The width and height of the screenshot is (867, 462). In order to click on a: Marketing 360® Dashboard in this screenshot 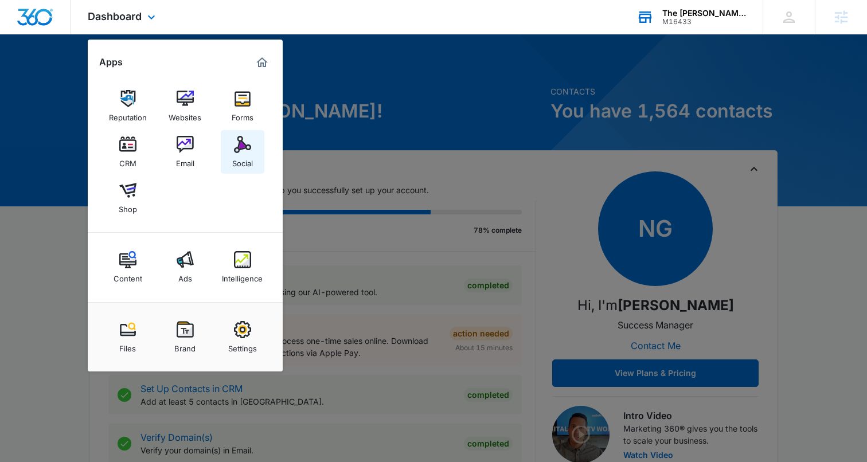, I will do `click(262, 62)`.